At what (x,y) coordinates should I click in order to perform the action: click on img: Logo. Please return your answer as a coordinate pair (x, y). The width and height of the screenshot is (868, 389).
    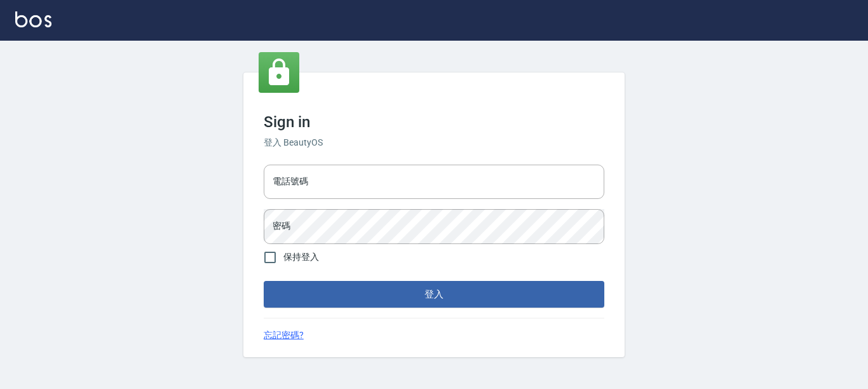
    Looking at the image, I should click on (33, 19).